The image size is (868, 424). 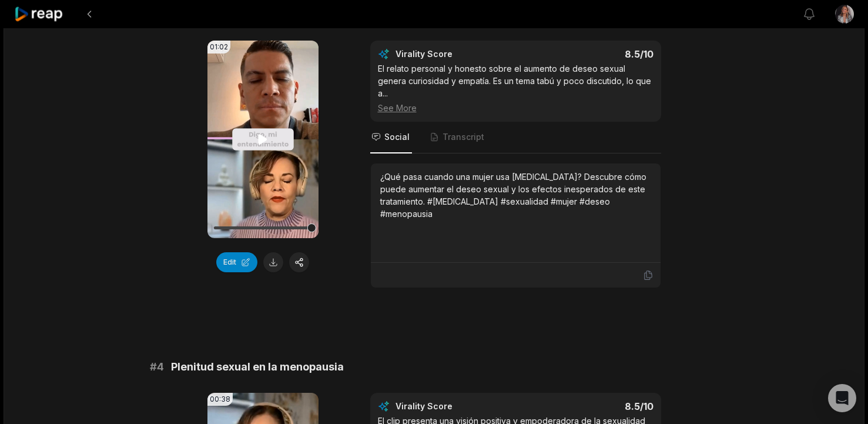 I want to click on div: See More, so click(x=515, y=108).